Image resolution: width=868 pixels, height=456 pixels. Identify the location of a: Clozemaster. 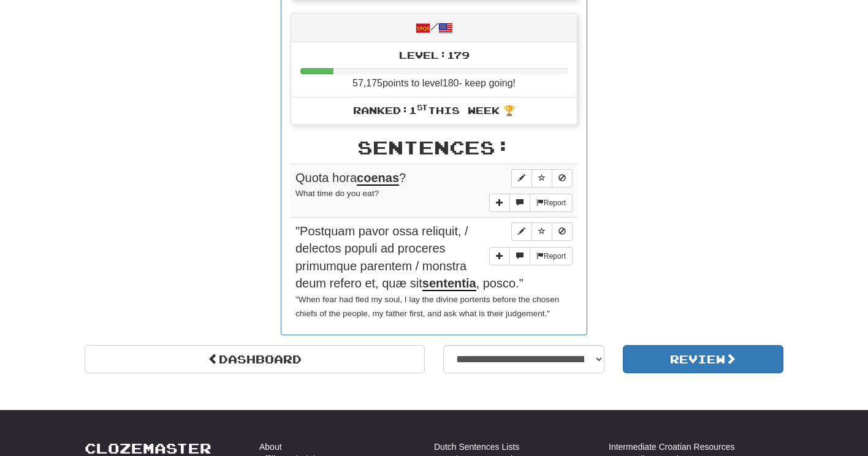
(147, 448).